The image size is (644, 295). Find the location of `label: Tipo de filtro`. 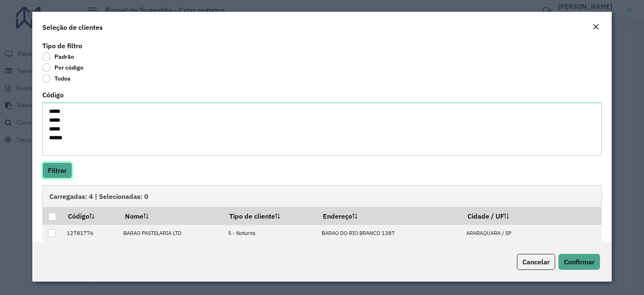

label: Tipo de filtro is located at coordinates (62, 46).